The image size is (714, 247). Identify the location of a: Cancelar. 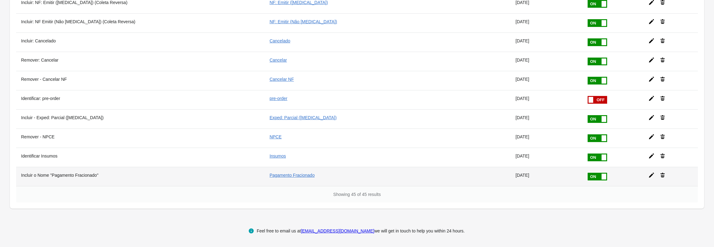
(278, 60).